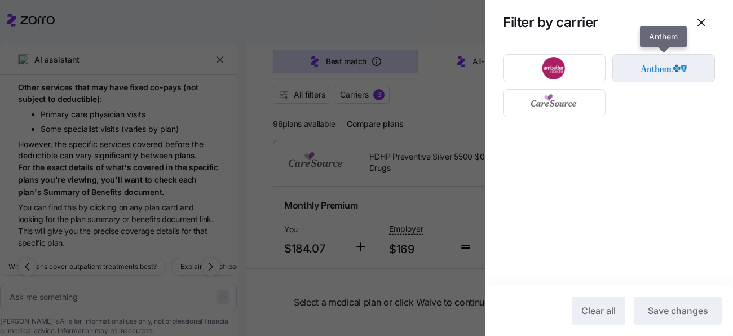 The height and width of the screenshot is (336, 733). Describe the element at coordinates (554, 103) in the screenshot. I see `img: CareSource` at that location.